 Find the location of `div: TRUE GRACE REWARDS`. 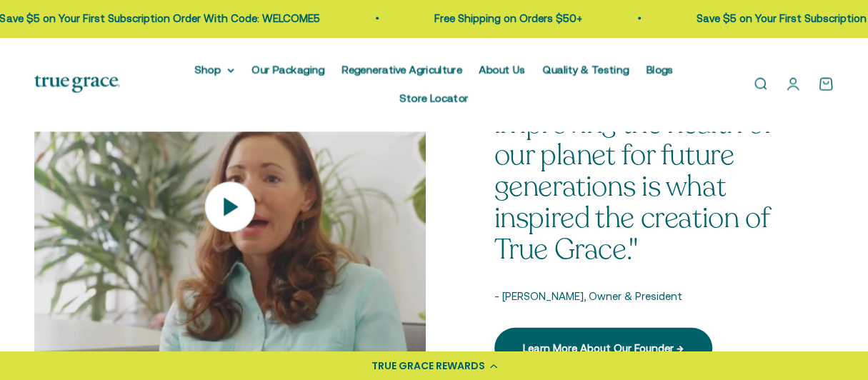

div: TRUE GRACE REWARDS is located at coordinates (428, 365).